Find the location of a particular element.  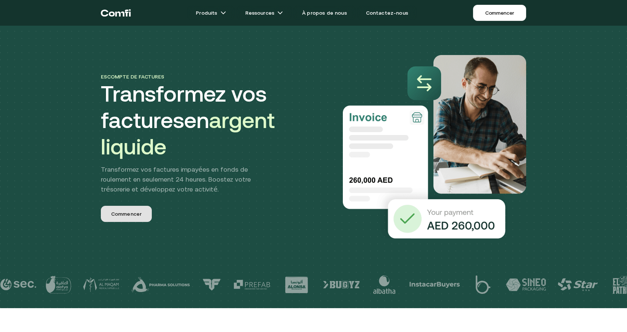

a: Ressourcesicônes de flèches is located at coordinates (264, 13).